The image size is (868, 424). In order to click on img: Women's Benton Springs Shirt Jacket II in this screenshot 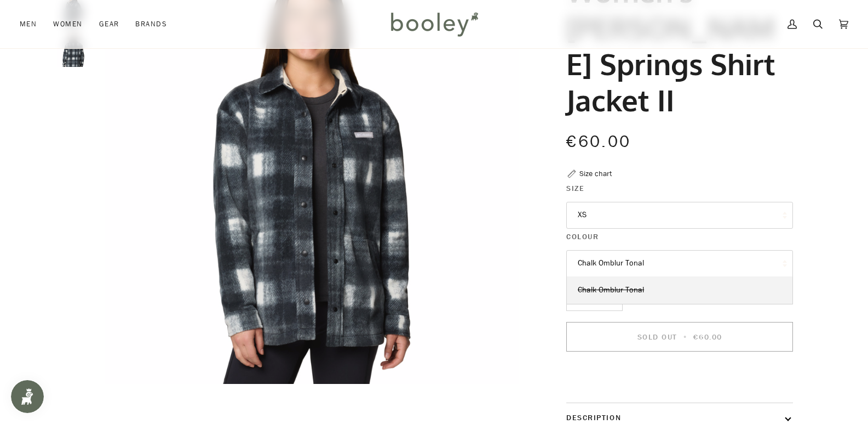, I will do `click(73, 50)`.